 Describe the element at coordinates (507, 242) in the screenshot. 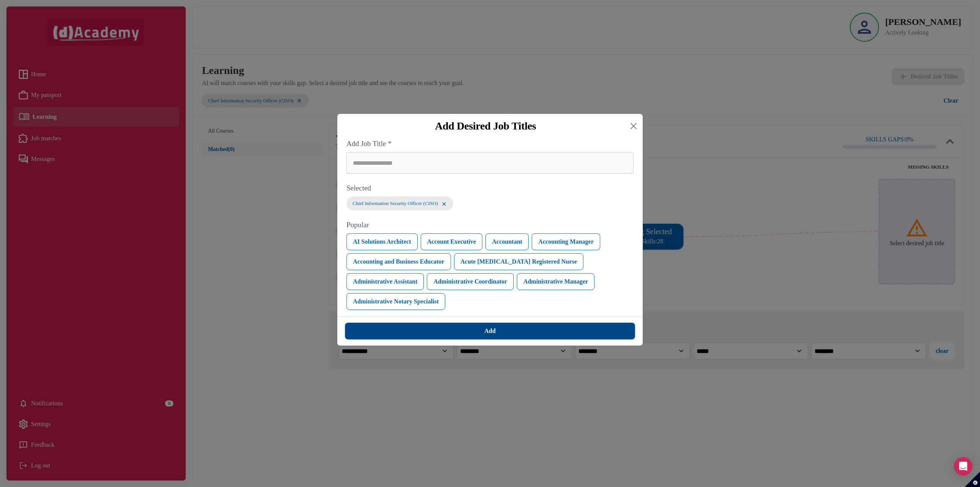

I see `button: Accountant` at that location.